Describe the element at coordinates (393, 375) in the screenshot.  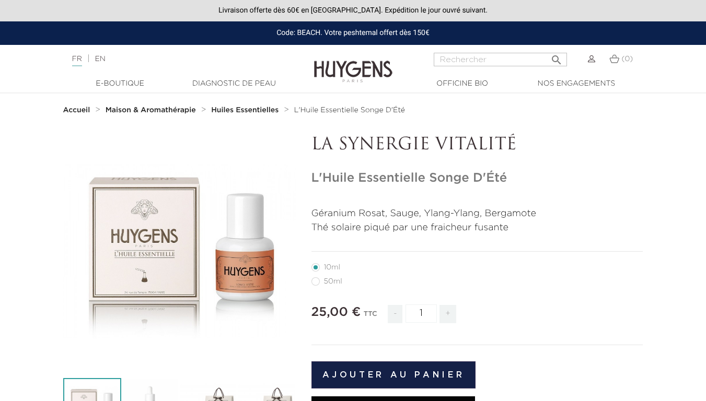
I see `button: Ajouter au panier` at that location.